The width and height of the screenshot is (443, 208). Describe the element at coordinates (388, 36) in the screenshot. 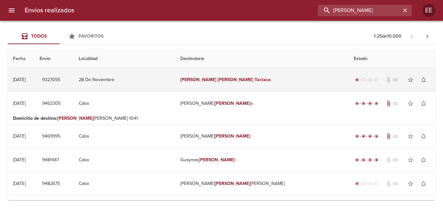

I see `p: 1 - 25 de 10.000` at that location.